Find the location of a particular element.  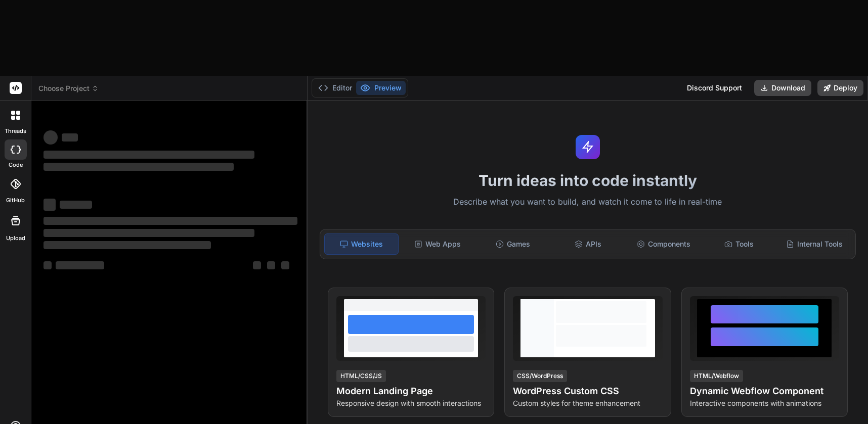

div: Internal Tools is located at coordinates (815, 244).